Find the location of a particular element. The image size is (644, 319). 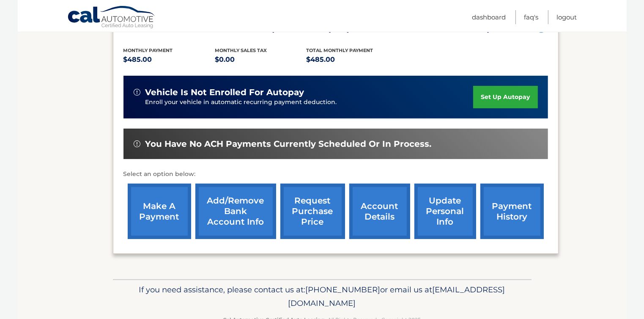

a: Add/Remove bank account info is located at coordinates (236, 211).